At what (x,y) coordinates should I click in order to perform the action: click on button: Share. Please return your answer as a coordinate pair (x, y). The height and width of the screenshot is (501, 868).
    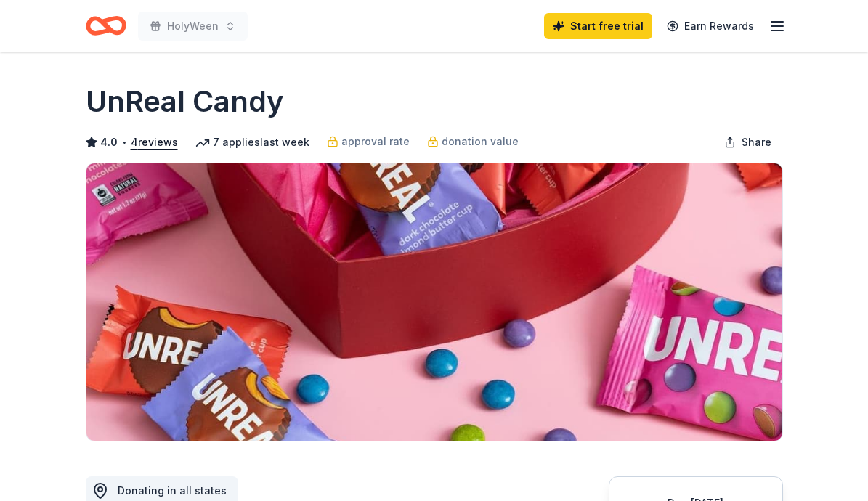
    Looking at the image, I should click on (747, 143).